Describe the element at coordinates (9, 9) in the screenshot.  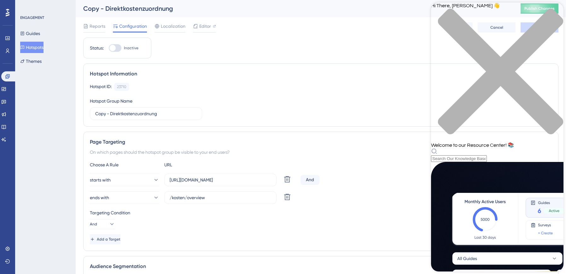
I see `button: Open AI Assistant Launcher` at that location.